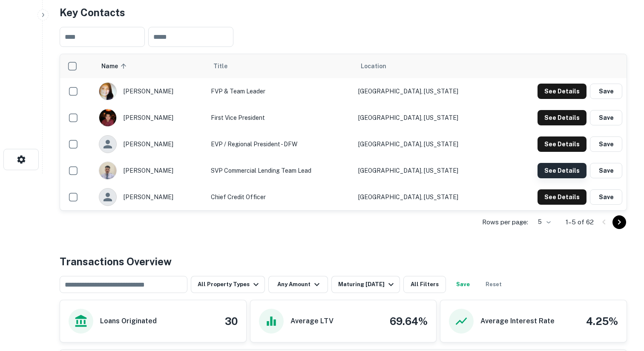  Describe the element at coordinates (280, 170) in the screenshot. I see `td: SVP Commercial Lending Team Lead` at that location.